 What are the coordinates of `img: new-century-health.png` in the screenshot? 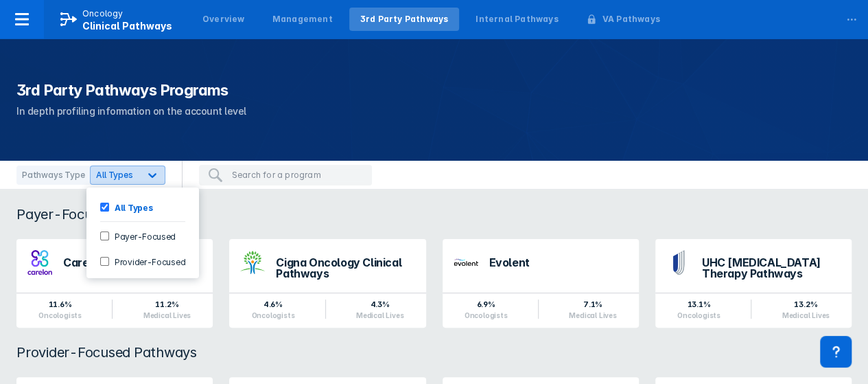 It's located at (466, 262).